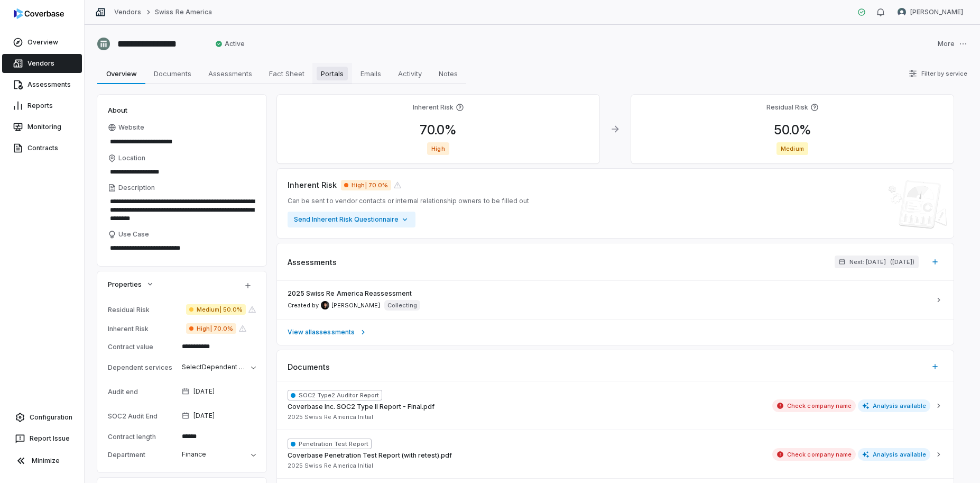 Image resolution: width=980 pixels, height=483 pixels. I want to click on span: Select Dependent services, so click(224, 366).